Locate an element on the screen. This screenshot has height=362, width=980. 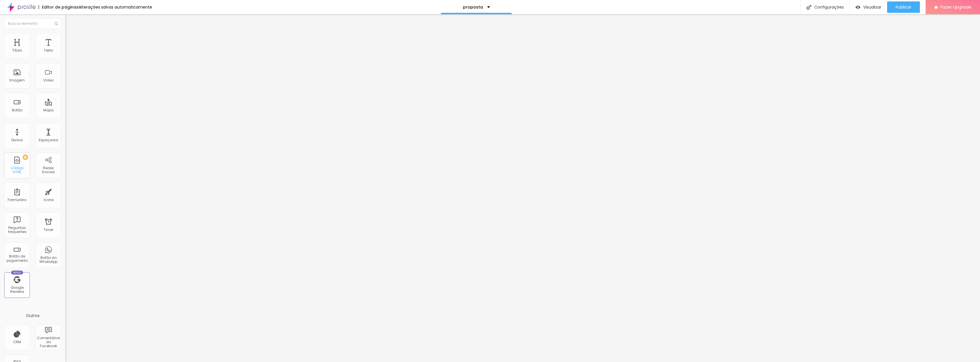
div: Editor de páginas is located at coordinates (58, 7).